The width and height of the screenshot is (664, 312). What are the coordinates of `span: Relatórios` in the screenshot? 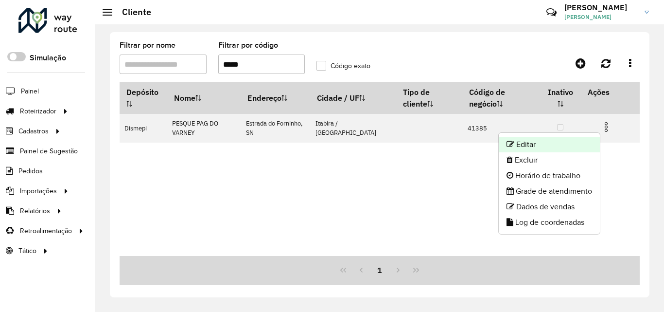 It's located at (35, 210).